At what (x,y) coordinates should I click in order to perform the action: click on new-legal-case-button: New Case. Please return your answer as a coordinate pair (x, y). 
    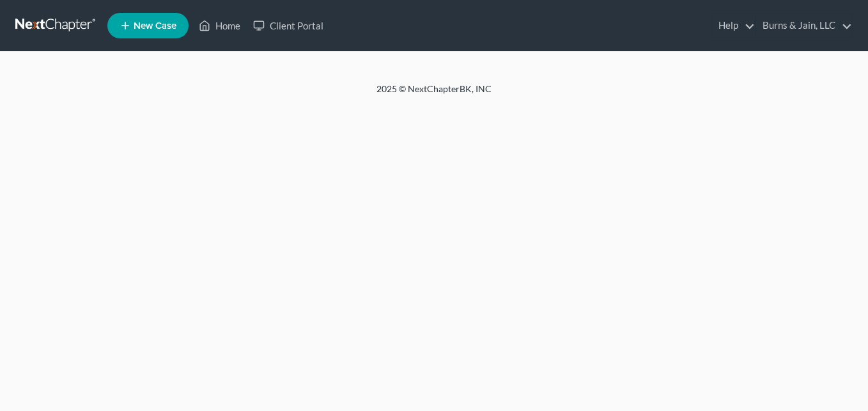
    Looking at the image, I should click on (148, 26).